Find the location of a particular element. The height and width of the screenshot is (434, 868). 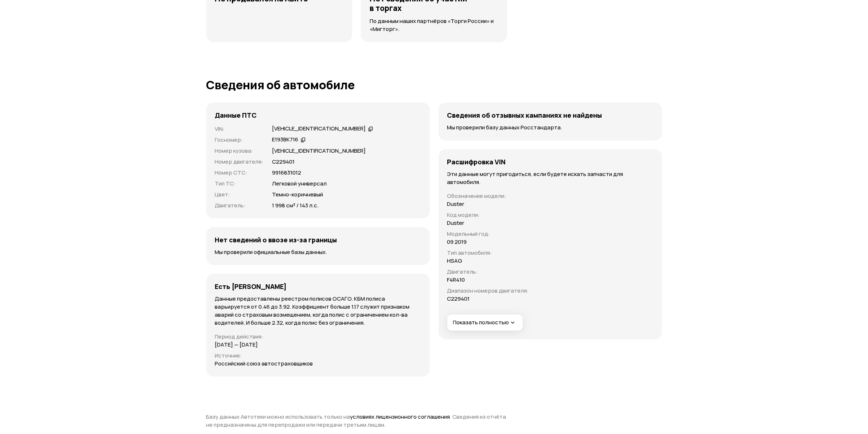

p: Код модели : is located at coordinates (488, 215).